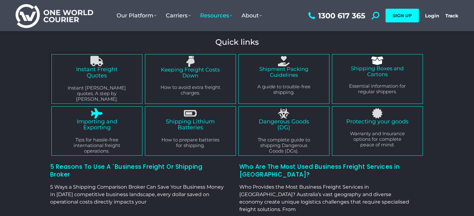 Image resolution: width=474 pixels, height=216 pixels. I want to click on p: Warranty and Insurance options for complete peace of mind., so click(377, 140).